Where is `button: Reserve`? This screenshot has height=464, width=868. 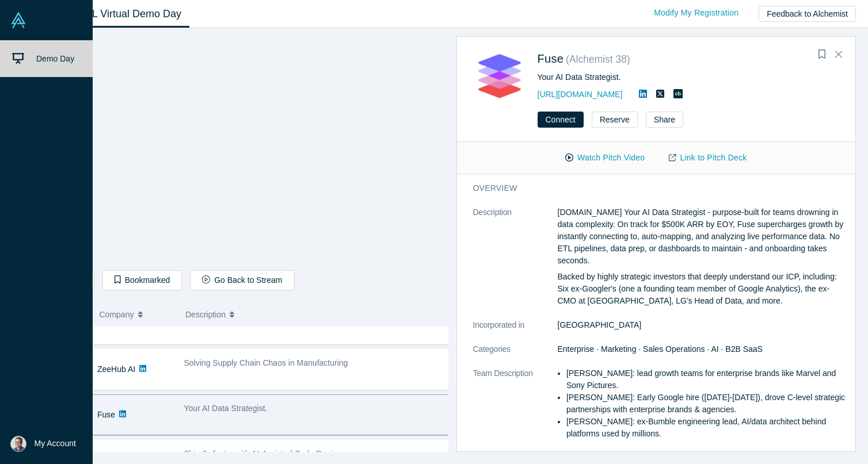
button: Reserve is located at coordinates (615, 120).